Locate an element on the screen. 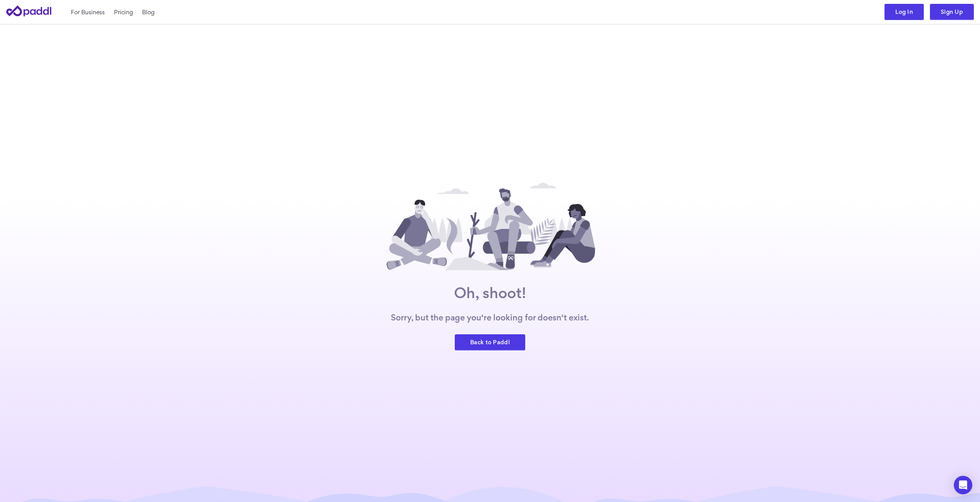  a: For Business is located at coordinates (88, 12).